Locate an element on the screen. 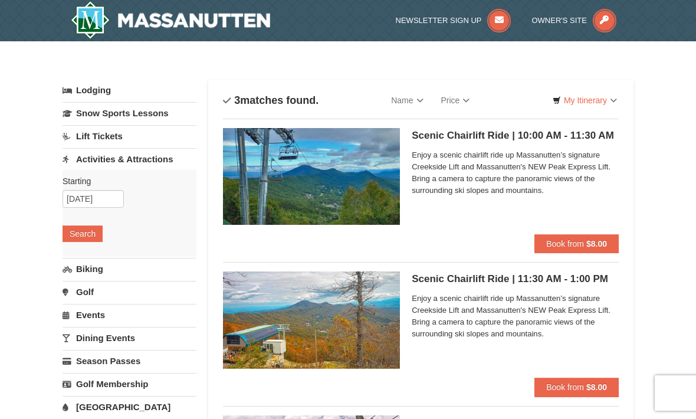 The width and height of the screenshot is (696, 419). a: My Itinerary is located at coordinates (584, 100).